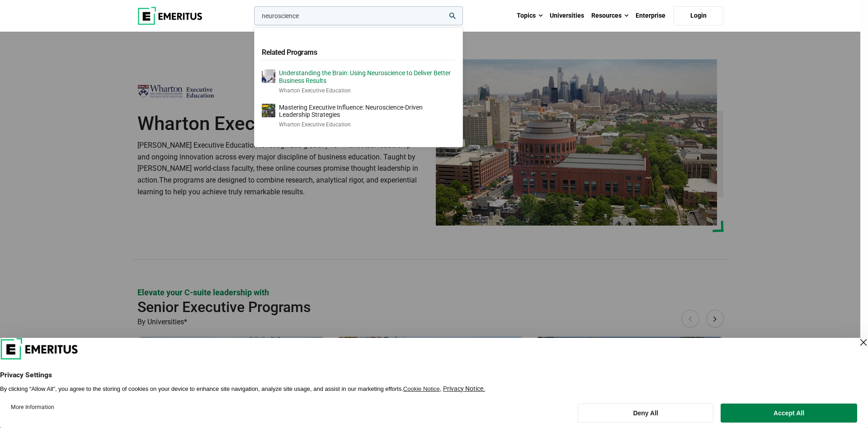  What do you see at coordinates (699, 16) in the screenshot?
I see `a: Login` at bounding box center [699, 16].